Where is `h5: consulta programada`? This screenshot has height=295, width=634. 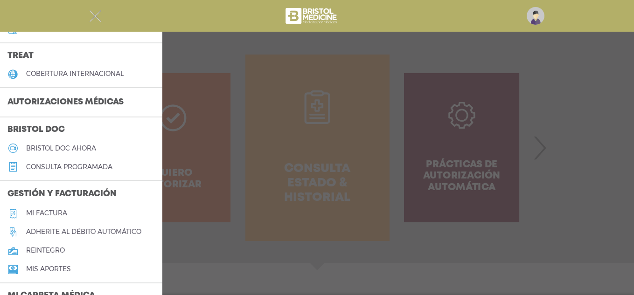
h5: consulta programada is located at coordinates (69, 167).